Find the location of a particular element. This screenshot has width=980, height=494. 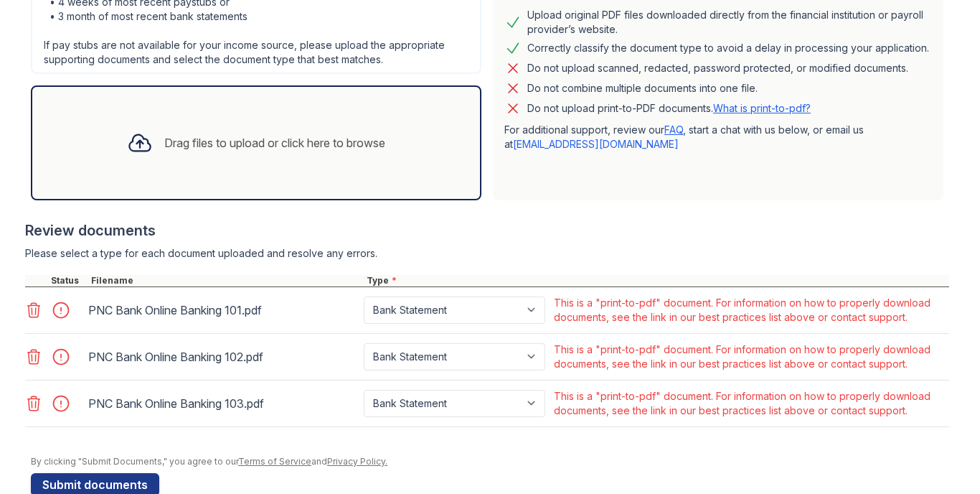

div: Status is located at coordinates (68, 281).